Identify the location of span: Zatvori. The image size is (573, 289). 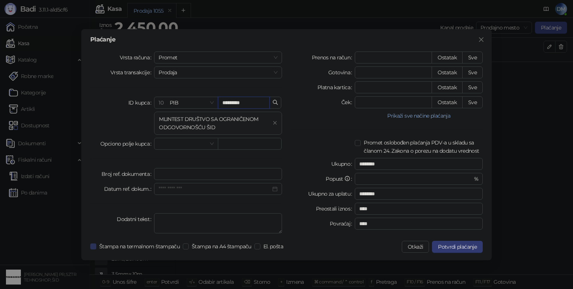
(481, 40).